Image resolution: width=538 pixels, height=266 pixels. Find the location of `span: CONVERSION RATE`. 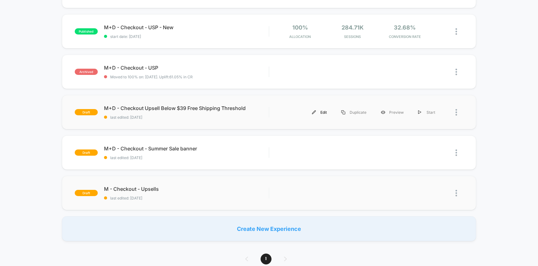

span: CONVERSION RATE is located at coordinates (405, 37).